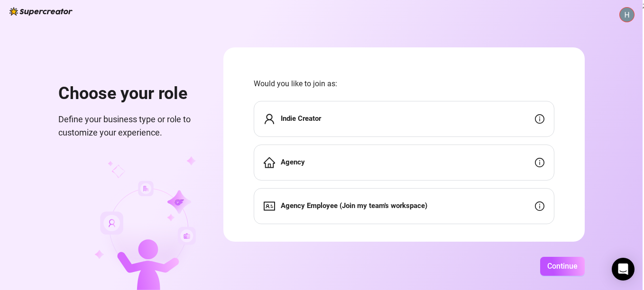  Describe the element at coordinates (41, 12) in the screenshot. I see `img: logo` at that location.